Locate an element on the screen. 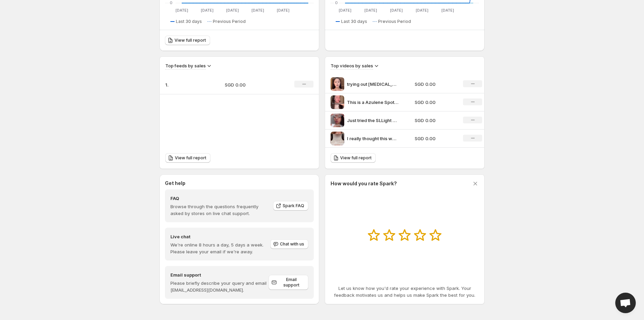 The image size is (644, 320). p: We're online 8 hours a day, 5 days a week. Please leave your email if we're away. is located at coordinates (220, 248).